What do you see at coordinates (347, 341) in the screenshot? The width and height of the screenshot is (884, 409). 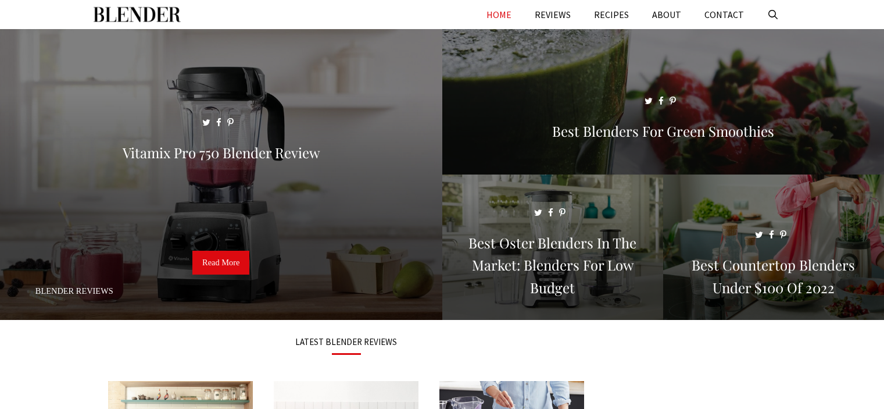 I see `h3: LATEST BLENDER REVIEWS` at bounding box center [347, 341].